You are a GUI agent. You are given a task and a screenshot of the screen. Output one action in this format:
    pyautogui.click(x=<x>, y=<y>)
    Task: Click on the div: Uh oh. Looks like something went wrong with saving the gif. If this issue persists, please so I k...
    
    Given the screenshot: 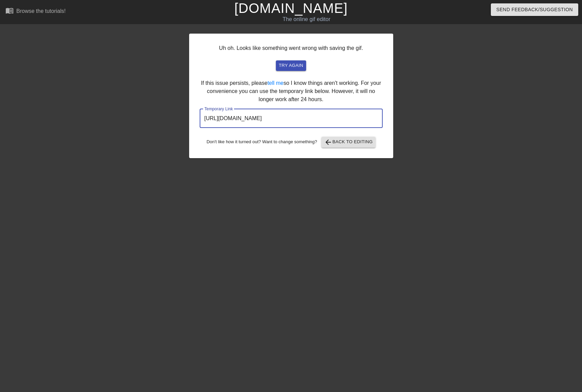 What is the action you would take?
    pyautogui.click(x=291, y=96)
    